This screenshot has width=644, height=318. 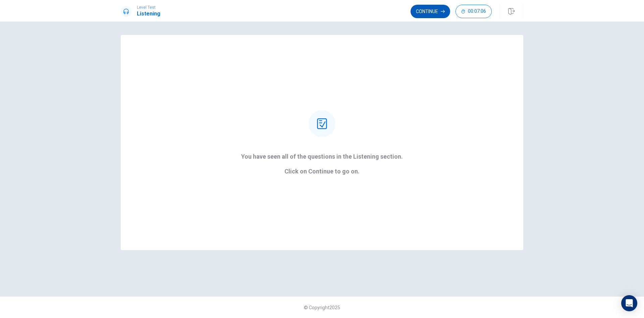 What do you see at coordinates (474, 11) in the screenshot?
I see `button: 00:07:06` at bounding box center [474, 11].